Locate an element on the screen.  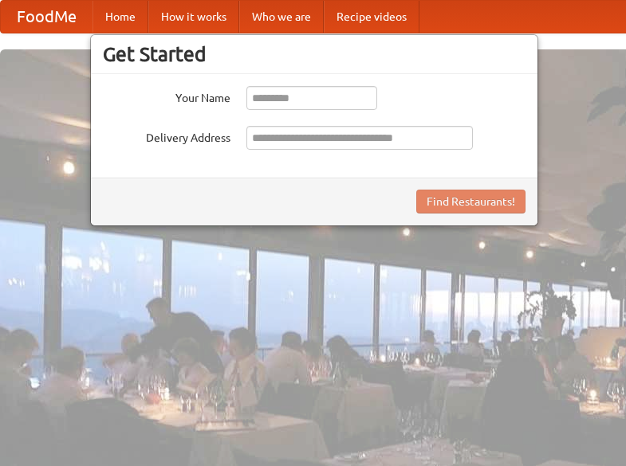
label: Delivery Address is located at coordinates (167, 135).